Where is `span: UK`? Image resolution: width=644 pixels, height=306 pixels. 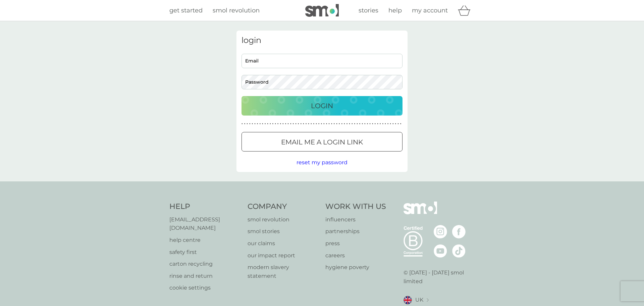
span: UK is located at coordinates (420, 300).